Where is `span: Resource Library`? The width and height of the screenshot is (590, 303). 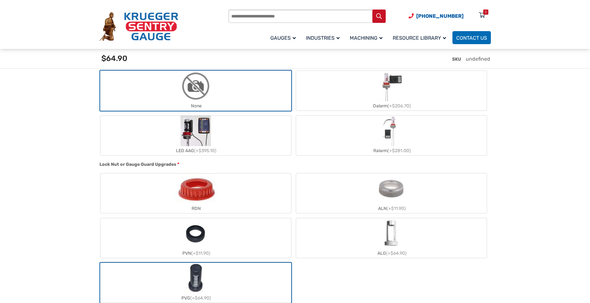 span: Resource Library is located at coordinates (420, 38).